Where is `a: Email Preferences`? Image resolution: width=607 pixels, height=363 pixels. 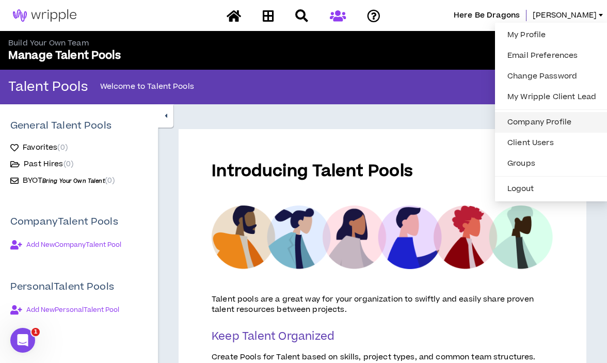 a: Email Preferences is located at coordinates (552, 56).